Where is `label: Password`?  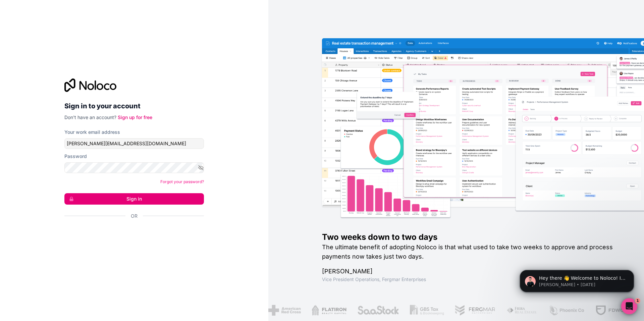
label: Password is located at coordinates (75, 156).